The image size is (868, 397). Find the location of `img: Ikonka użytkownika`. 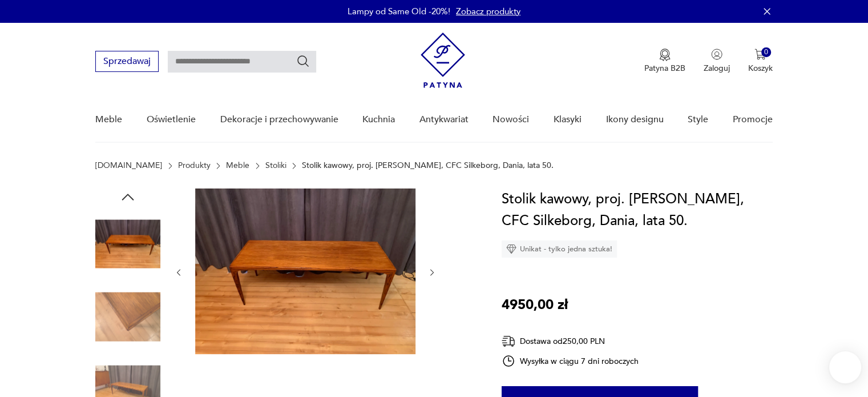

img: Ikonka użytkownika is located at coordinates (717, 54).